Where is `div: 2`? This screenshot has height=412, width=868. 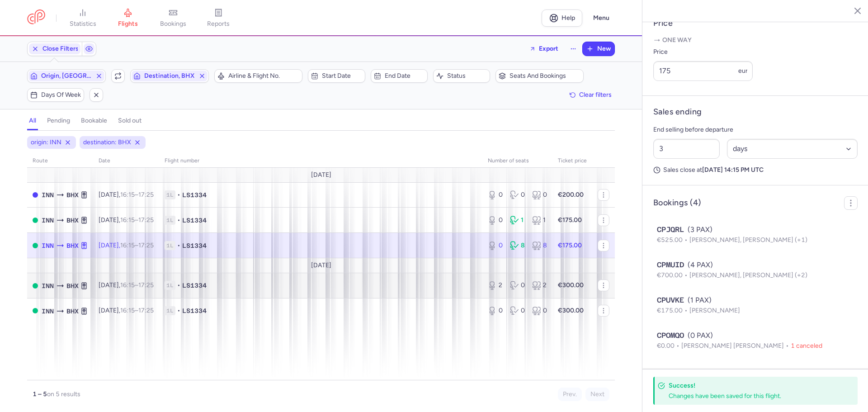
div: 2 is located at coordinates (495, 286).